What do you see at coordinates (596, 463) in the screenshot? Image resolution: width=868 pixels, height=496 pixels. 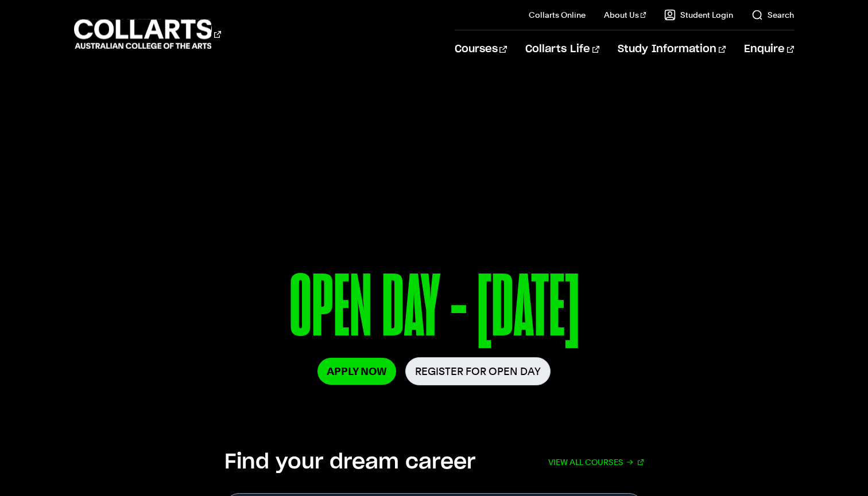 I see `a: View all courses` at bounding box center [596, 463].